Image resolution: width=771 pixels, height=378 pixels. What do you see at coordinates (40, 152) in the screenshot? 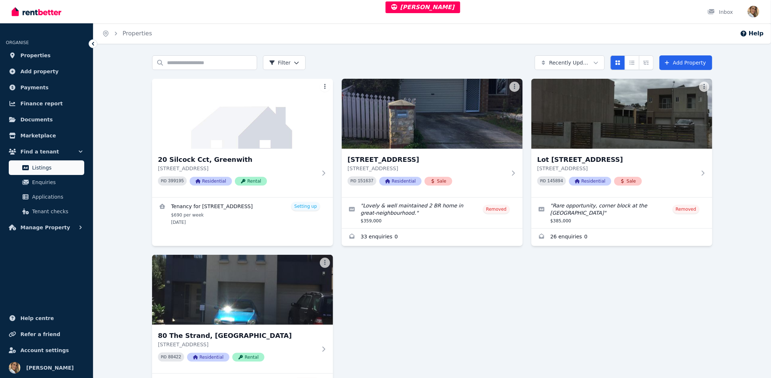
I see `span: Find a tenant` at bounding box center [40, 152].